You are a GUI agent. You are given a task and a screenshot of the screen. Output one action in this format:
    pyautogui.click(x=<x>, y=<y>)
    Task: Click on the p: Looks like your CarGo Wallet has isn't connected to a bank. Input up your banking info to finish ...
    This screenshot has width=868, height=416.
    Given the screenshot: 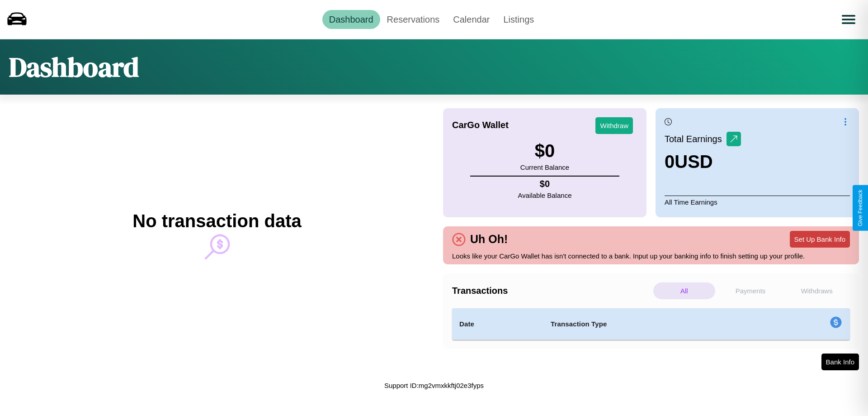 What is the action you would take?
    pyautogui.click(x=651, y=256)
    